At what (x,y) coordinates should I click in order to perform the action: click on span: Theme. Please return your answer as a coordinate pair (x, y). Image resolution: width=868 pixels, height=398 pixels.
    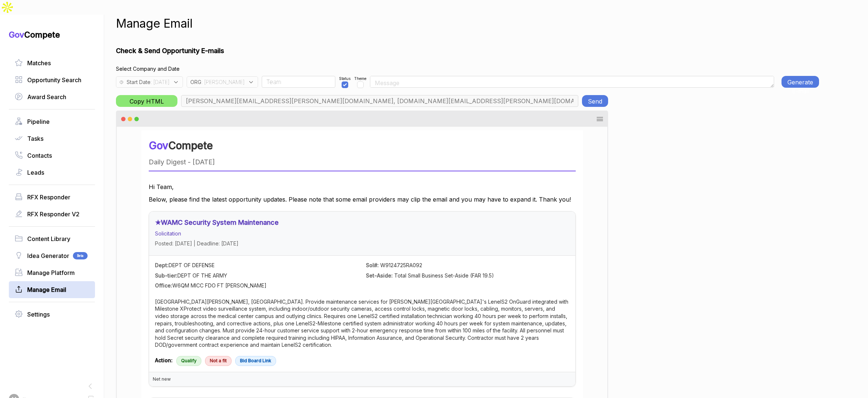
    Looking at the image, I should click on (360, 79).